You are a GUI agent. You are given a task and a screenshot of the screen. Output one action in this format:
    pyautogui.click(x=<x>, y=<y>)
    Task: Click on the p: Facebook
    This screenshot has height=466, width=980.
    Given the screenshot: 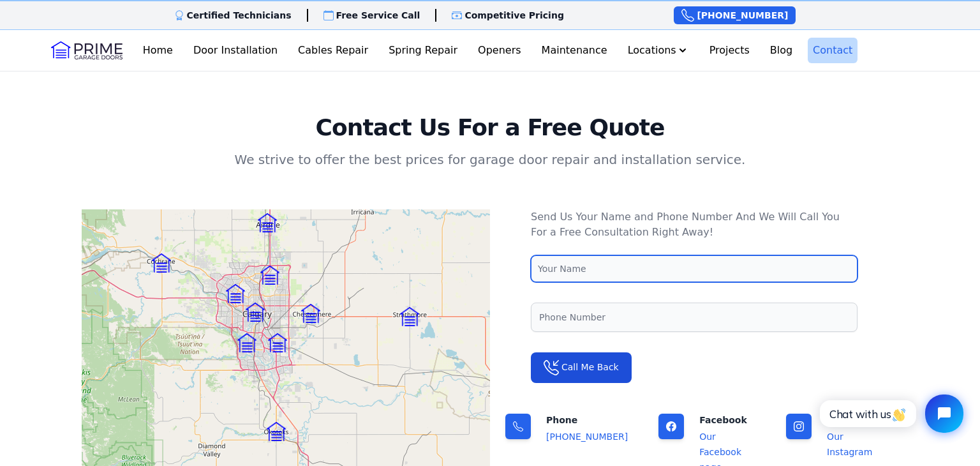 What is the action you would take?
    pyautogui.click(x=727, y=420)
    